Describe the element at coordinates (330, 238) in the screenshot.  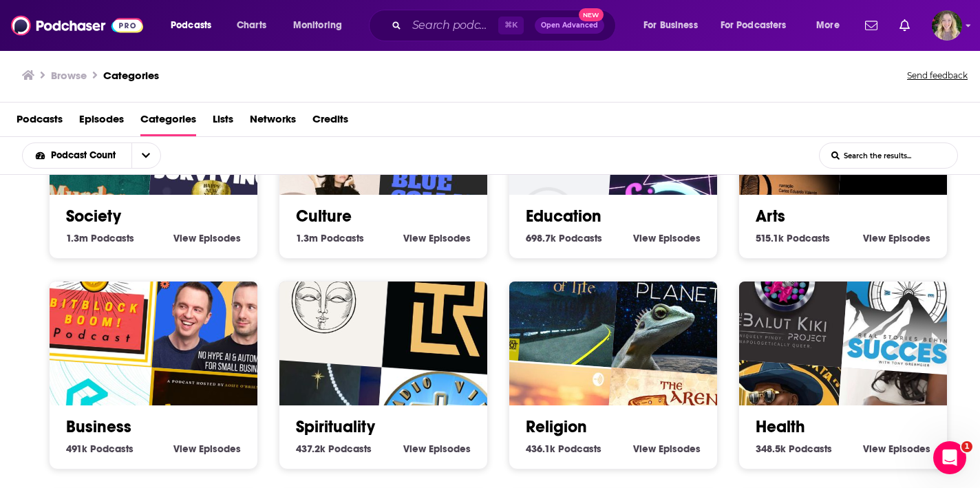
I see `a: 1.3m Culture Podcasts` at that location.